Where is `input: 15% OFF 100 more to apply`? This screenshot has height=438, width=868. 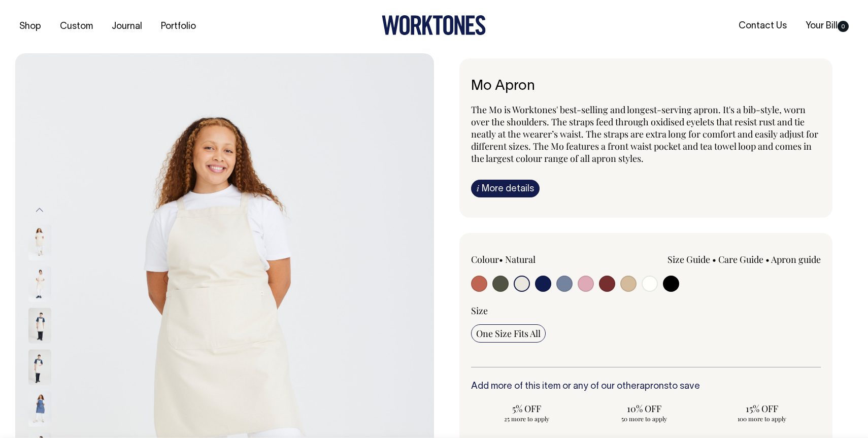 input: 15% OFF 100 more to apply is located at coordinates (762, 413).